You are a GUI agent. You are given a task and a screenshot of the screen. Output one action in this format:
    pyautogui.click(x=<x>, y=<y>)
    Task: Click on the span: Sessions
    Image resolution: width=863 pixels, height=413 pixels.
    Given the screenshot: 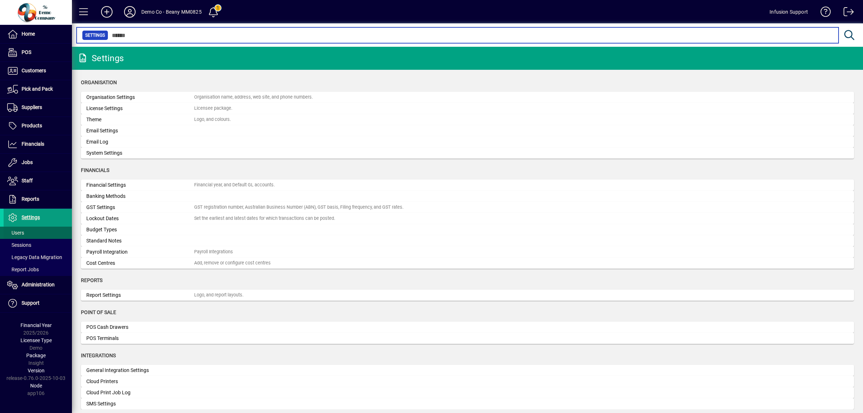 What is the action you would take?
    pyautogui.click(x=19, y=245)
    